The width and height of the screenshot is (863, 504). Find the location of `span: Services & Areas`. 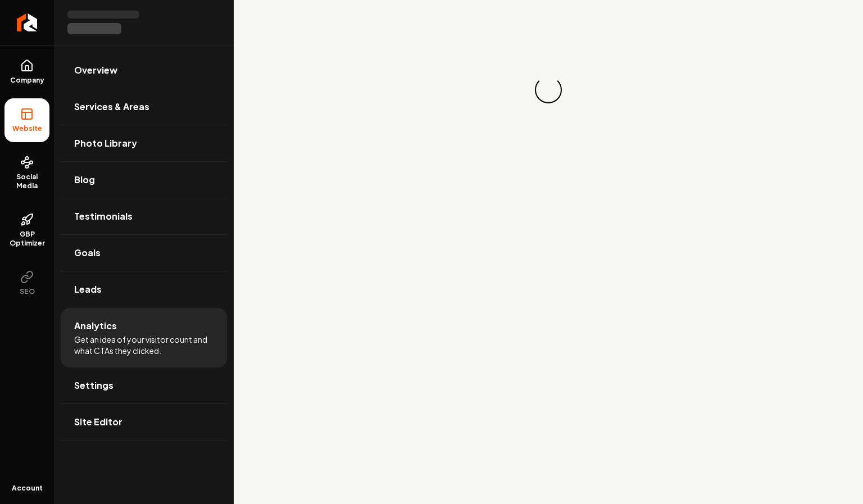

span: Services & Areas is located at coordinates (112, 107).